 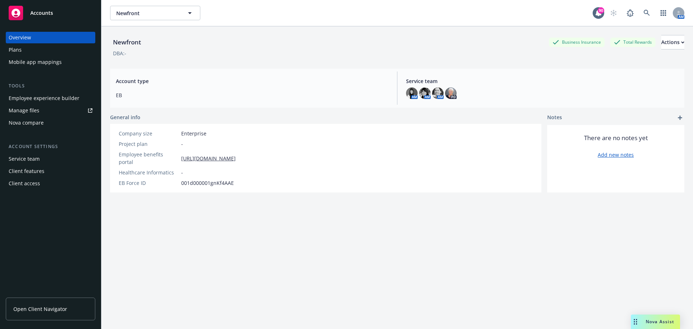 I want to click on a: add, so click(x=680, y=118).